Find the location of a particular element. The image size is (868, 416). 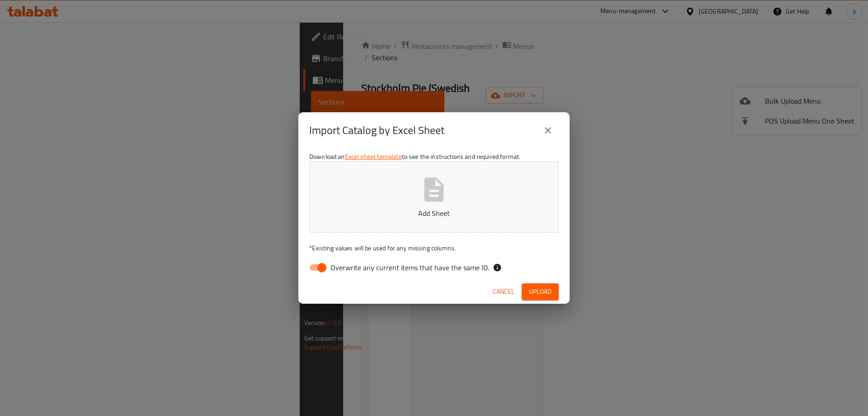

p: Add Sheet is located at coordinates (434, 213).